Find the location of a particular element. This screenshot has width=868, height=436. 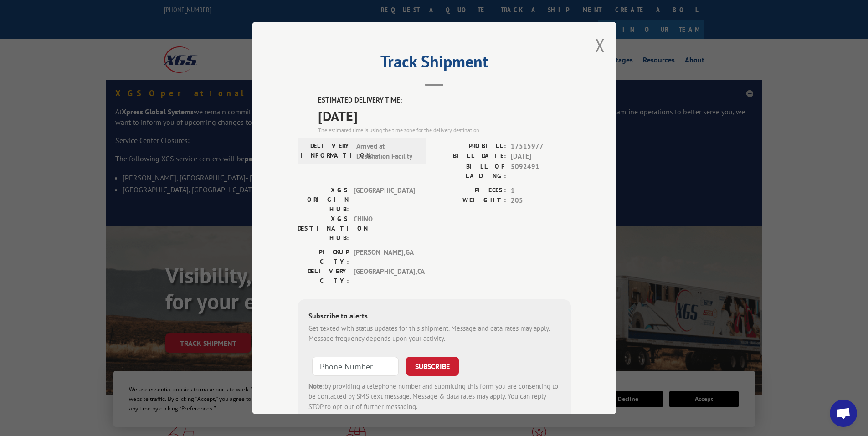

label: ESTIMATED DELIVERY TIME: is located at coordinates (445, 100).